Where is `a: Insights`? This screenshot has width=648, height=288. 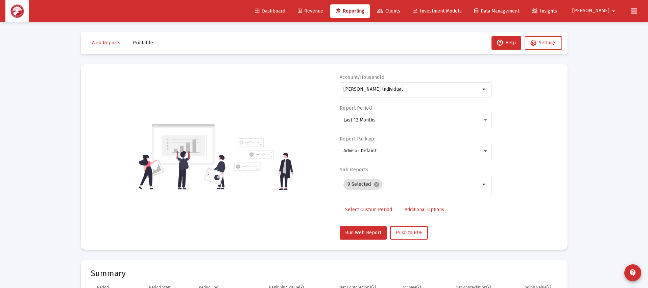
a: Insights is located at coordinates (544, 11).